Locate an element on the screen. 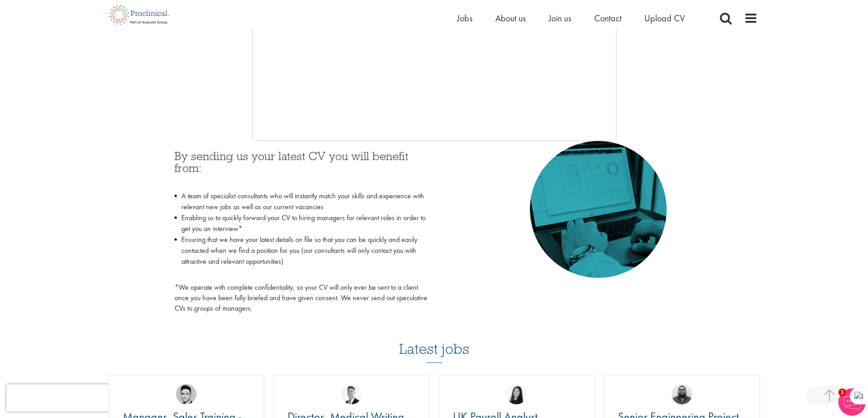  img: Connor Lynes is located at coordinates (186, 394).